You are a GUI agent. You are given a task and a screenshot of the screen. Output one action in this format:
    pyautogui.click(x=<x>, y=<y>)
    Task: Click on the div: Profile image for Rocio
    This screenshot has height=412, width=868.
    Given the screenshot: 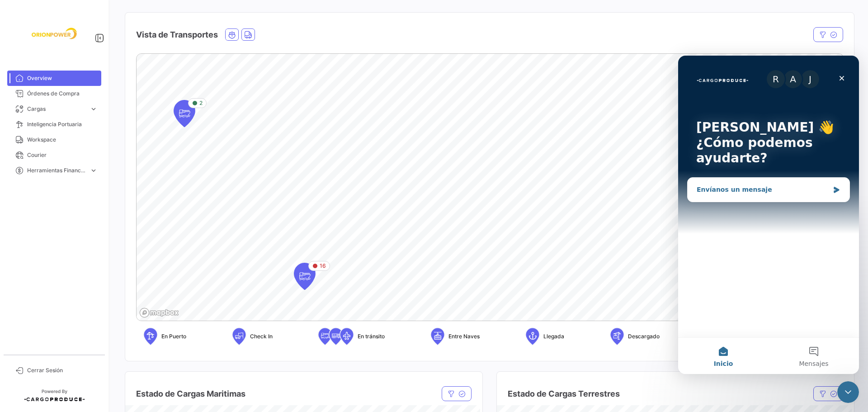 What is the action you would take?
    pyautogui.click(x=97, y=23)
    